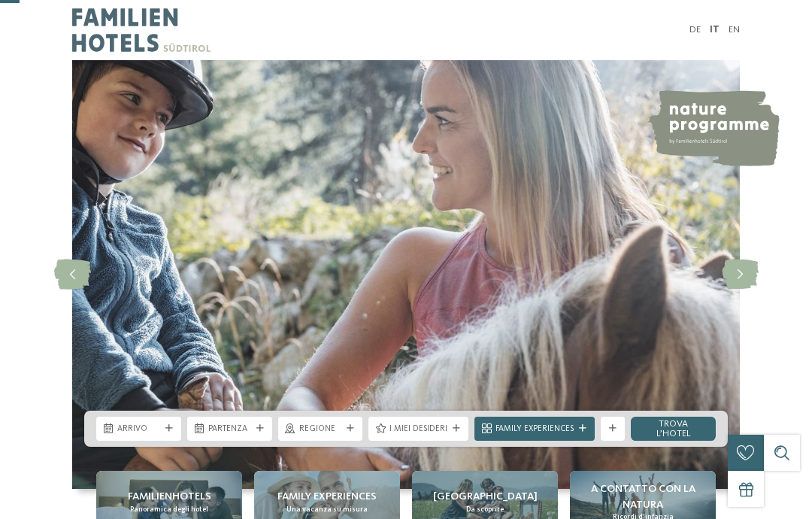 The image size is (812, 519). What do you see at coordinates (714, 29) in the screenshot?
I see `a: IT` at bounding box center [714, 29].